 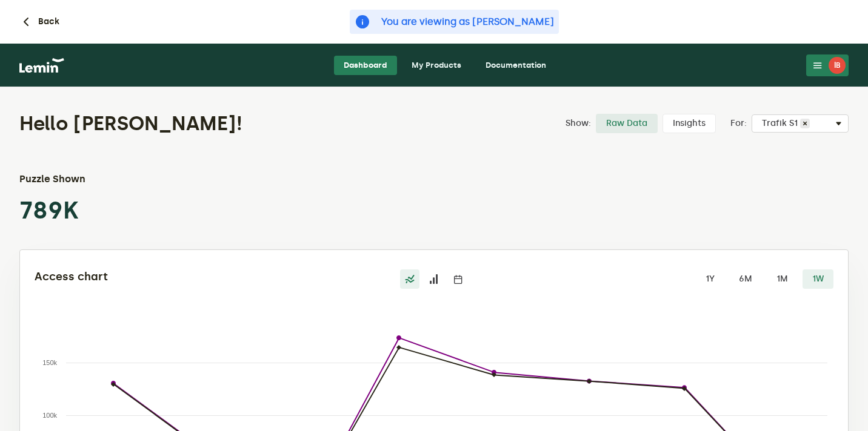 What do you see at coordinates (71, 180) in the screenshot?
I see `h3: Puzzle Shown` at bounding box center [71, 180].